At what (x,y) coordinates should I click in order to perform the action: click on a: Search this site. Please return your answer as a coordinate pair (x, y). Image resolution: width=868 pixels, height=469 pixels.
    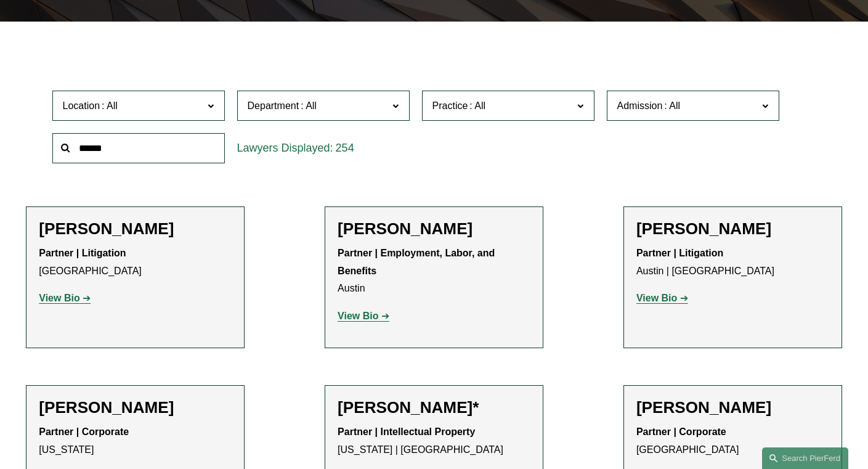
    Looking at the image, I should click on (805, 458).